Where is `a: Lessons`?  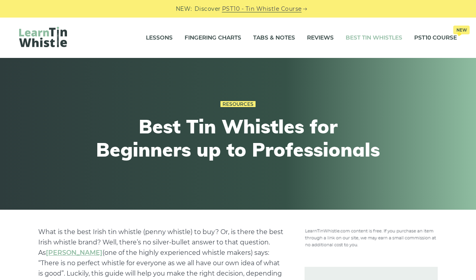
a: Lessons is located at coordinates (159, 38).